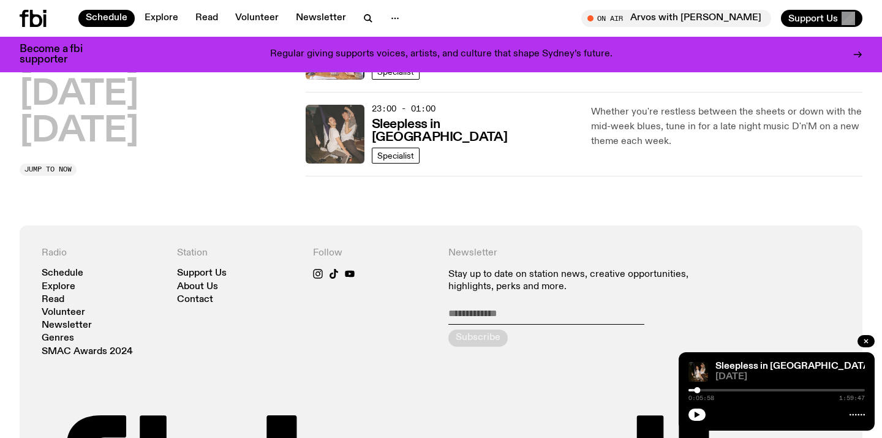 This screenshot has width=882, height=438. I want to click on button: Support Us, so click(821, 18).